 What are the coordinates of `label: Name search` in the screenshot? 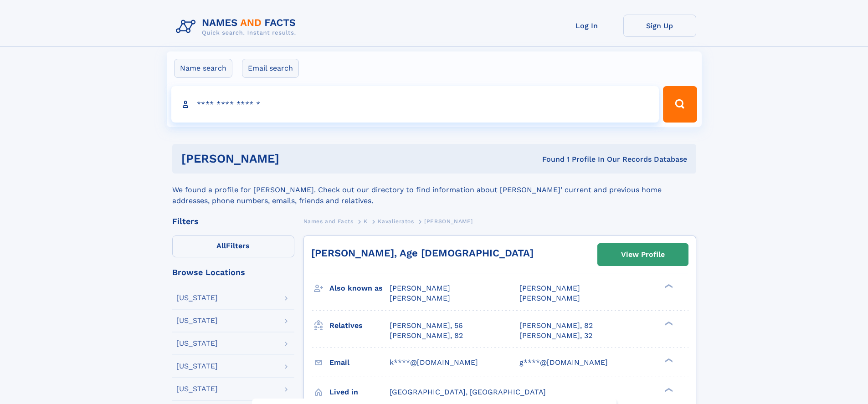 It's located at (203, 68).